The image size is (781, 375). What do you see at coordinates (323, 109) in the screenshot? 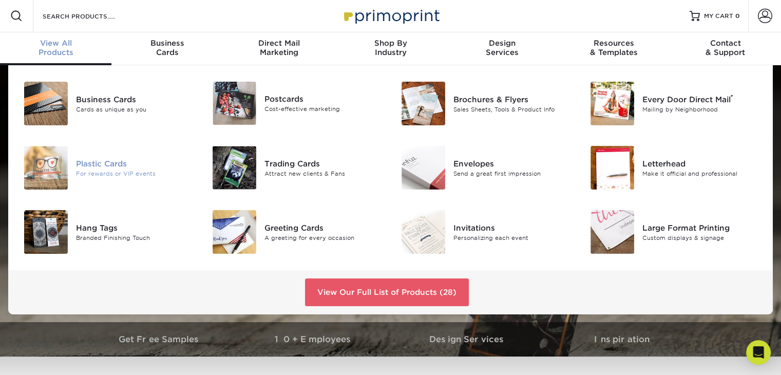
I see `div: Cost-effective marketing` at bounding box center [323, 109].